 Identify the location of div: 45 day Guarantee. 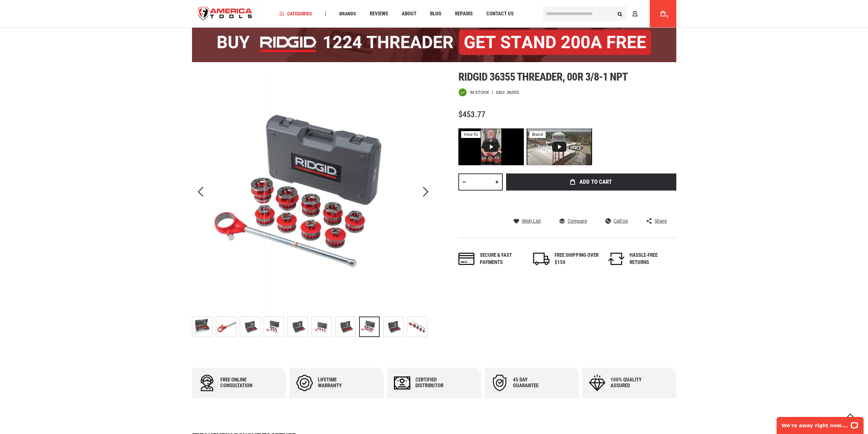
(534, 382).